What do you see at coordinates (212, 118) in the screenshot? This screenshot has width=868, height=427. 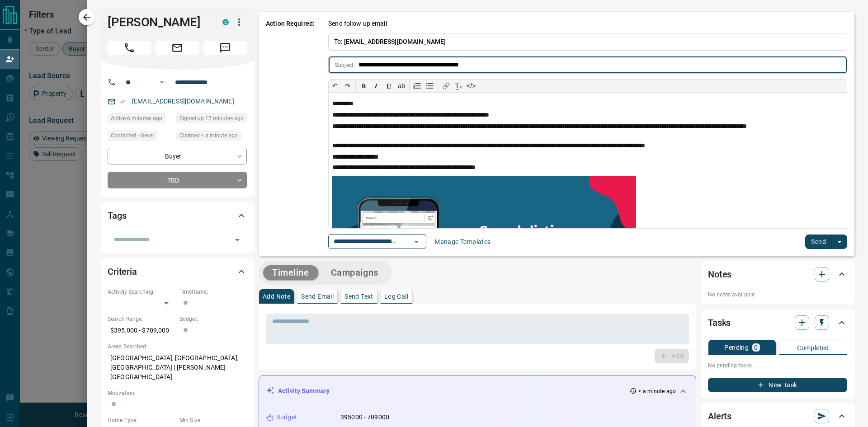 I see `span: Signed up 17 minutes ago` at bounding box center [212, 118].